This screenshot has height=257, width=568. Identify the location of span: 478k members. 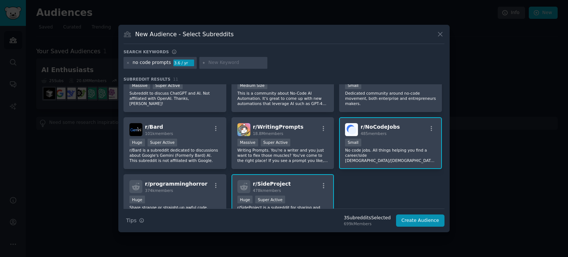
(267, 191).